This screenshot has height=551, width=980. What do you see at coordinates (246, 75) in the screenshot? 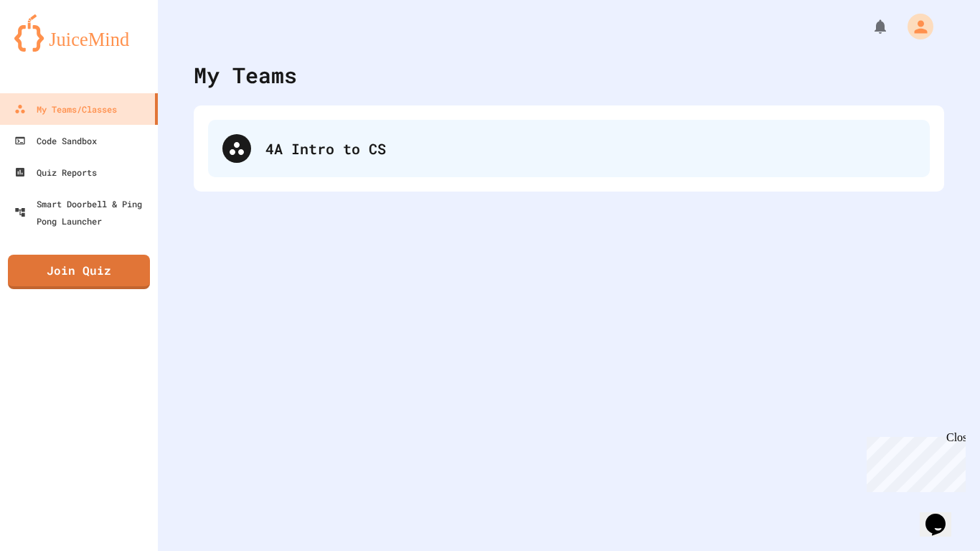
I see `div: My Teams` at bounding box center [246, 75].